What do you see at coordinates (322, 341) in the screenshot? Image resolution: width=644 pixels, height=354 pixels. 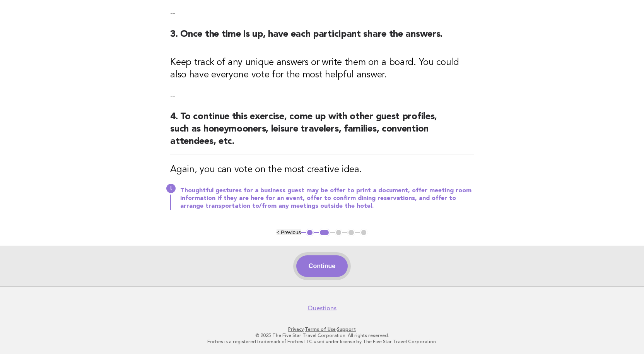 I see `p: Forbes is a registered trademark of Forbes LLC used under license by The Five Star Travel Corpora...` at bounding box center [322, 341].